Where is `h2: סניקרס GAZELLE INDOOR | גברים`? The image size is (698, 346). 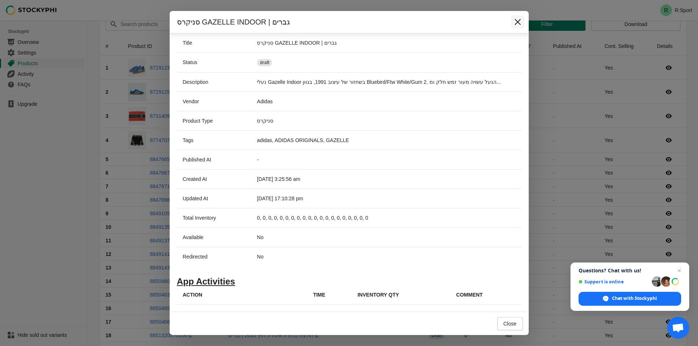
h2: סניקרס GAZELLE INDOOR | גברים is located at coordinates (340, 22).